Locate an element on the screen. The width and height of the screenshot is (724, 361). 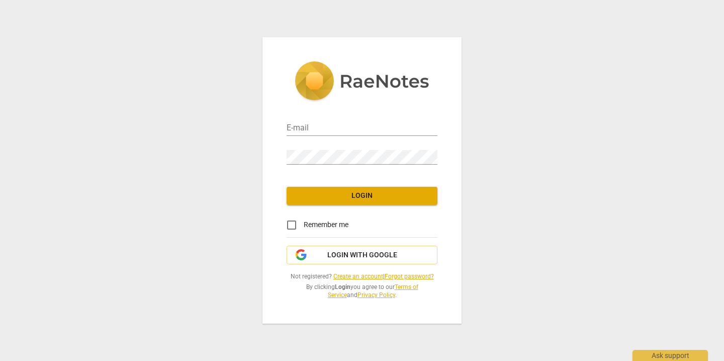
span: Not registered? | is located at coordinates (362, 276).